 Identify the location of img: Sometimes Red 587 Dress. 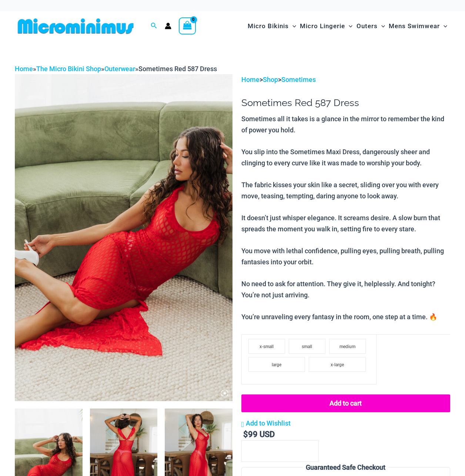
(123, 237).